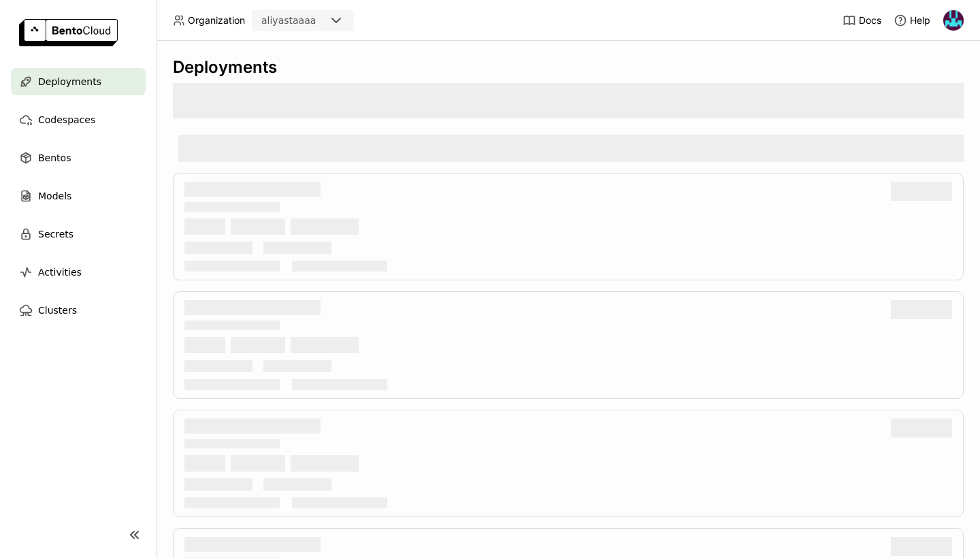 The height and width of the screenshot is (558, 980). What do you see at coordinates (78, 272) in the screenshot?
I see `a: Activities` at bounding box center [78, 272].